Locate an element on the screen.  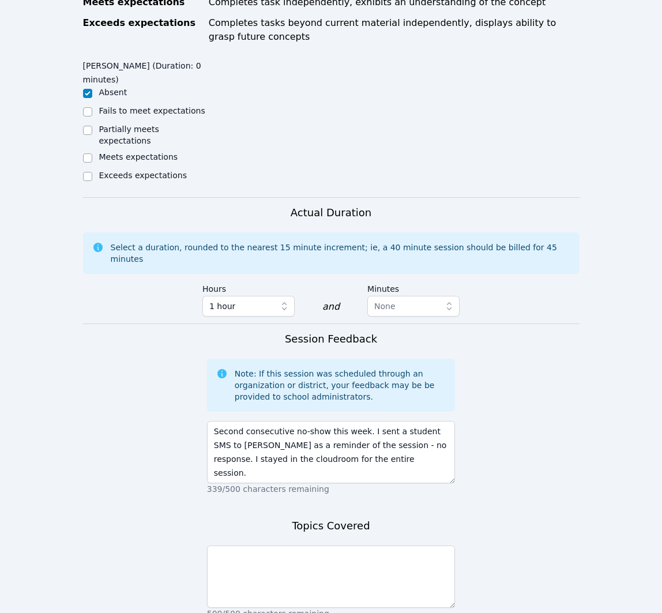
label: Minutes is located at coordinates (414, 287).